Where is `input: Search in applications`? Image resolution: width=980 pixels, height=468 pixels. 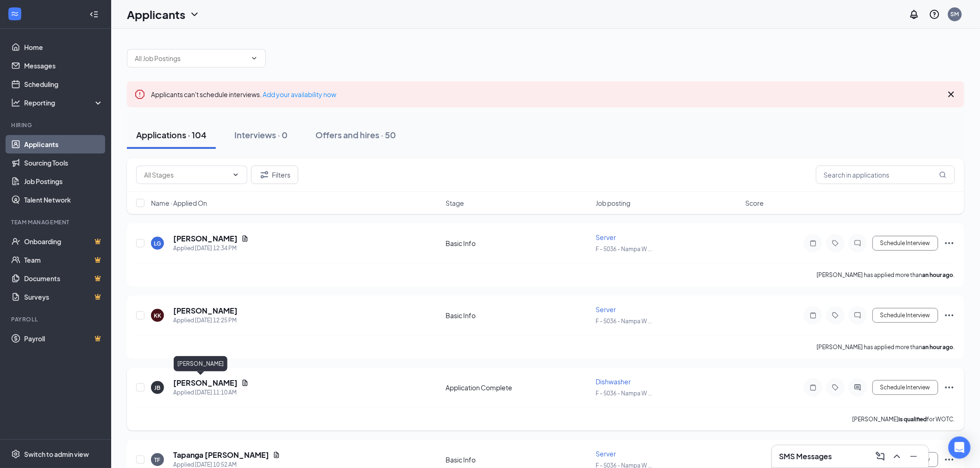
input: Search in applications is located at coordinates (885, 174).